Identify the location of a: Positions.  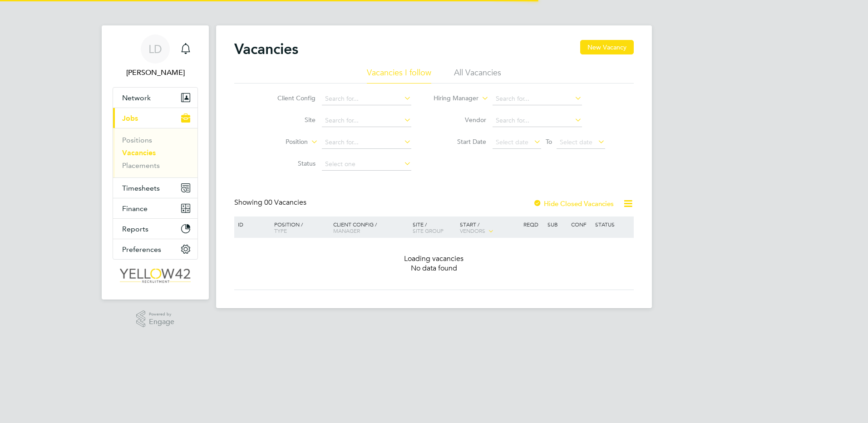
(137, 140).